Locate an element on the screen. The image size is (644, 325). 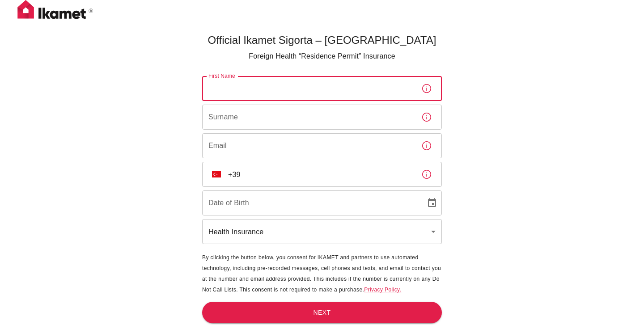
span: By clicking the button below, you consent for IKAMET and partners to use automated technology, in... is located at coordinates (322, 274).